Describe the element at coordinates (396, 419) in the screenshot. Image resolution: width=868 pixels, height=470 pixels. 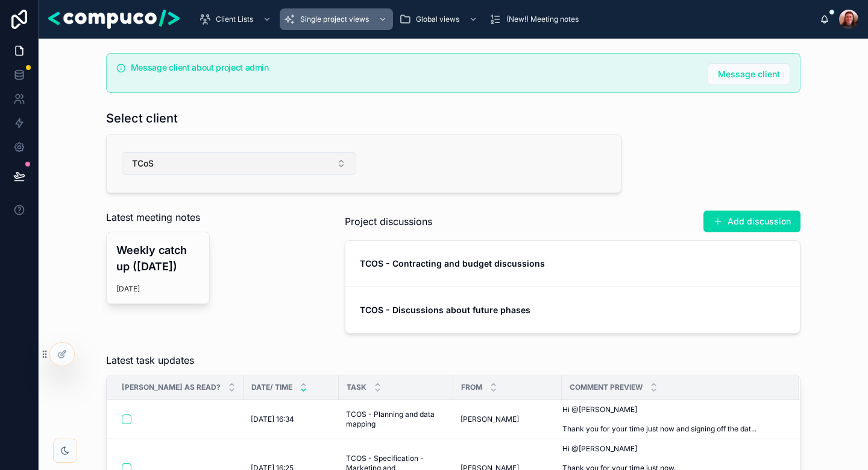
I see `a: TCOS - Planning and data mapping` at that location.